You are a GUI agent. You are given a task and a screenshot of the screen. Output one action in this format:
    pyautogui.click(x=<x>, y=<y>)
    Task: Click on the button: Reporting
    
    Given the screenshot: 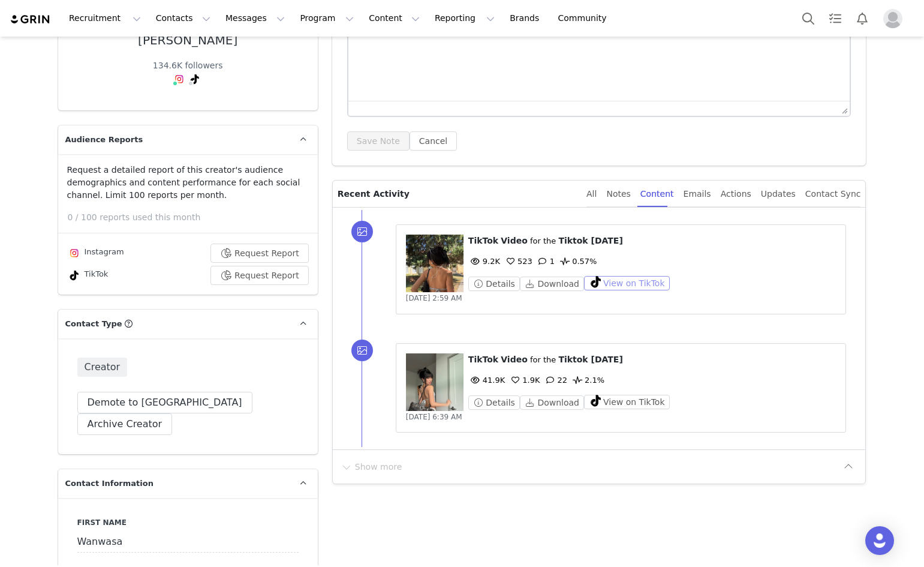 What is the action you would take?
    pyautogui.click(x=465, y=18)
    